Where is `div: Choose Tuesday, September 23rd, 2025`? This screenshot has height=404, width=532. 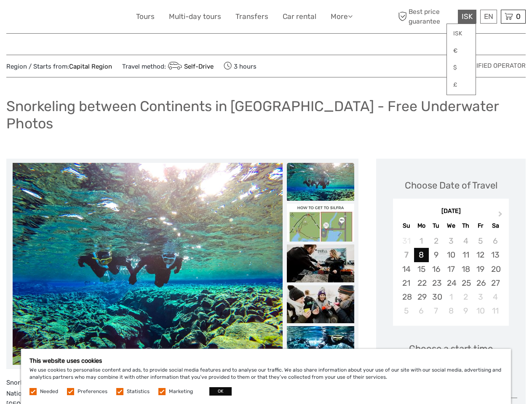 div: Choose Tuesday, September 23rd, 2025 is located at coordinates (436, 283).